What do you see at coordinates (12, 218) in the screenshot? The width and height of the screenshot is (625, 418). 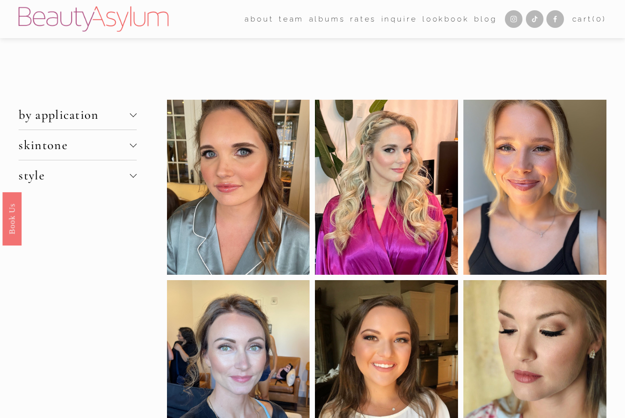 I see `a: Book Us` at bounding box center [12, 218].